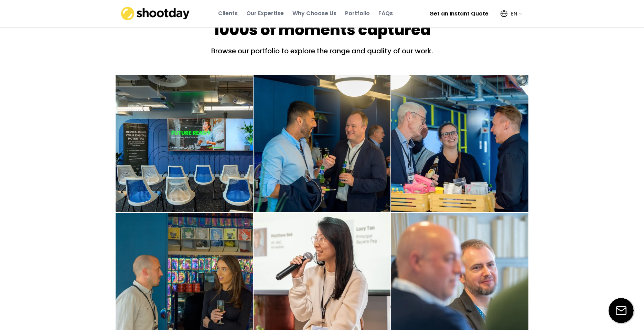 Image resolution: width=644 pixels, height=330 pixels. Describe the element at coordinates (265, 13) in the screenshot. I see `div: Our Expertise` at that location.